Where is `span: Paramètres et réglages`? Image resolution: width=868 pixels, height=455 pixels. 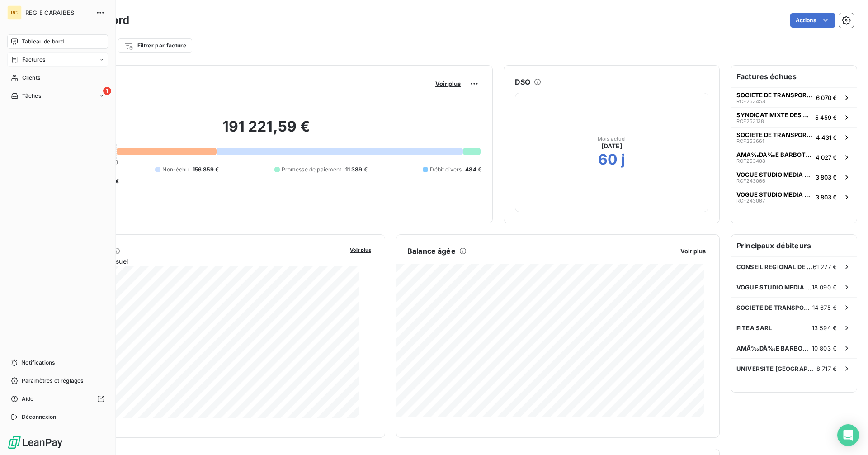 span: Paramètres et réglages is located at coordinates (52, 381).